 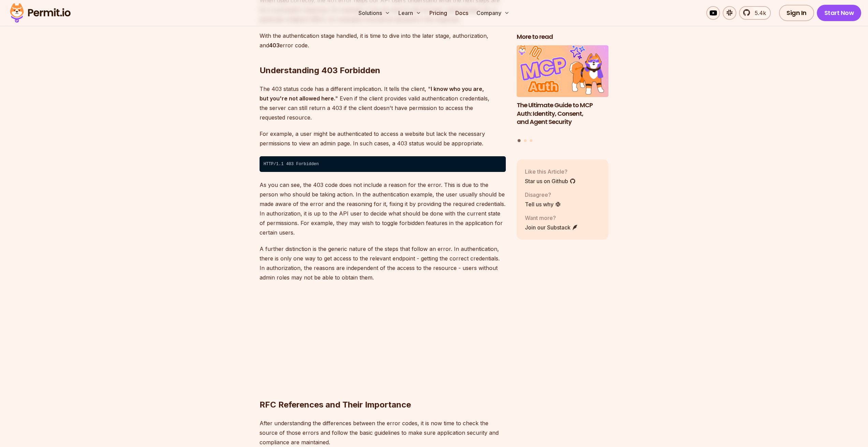 I want to click on a: 5.4k, so click(x=754, y=13).